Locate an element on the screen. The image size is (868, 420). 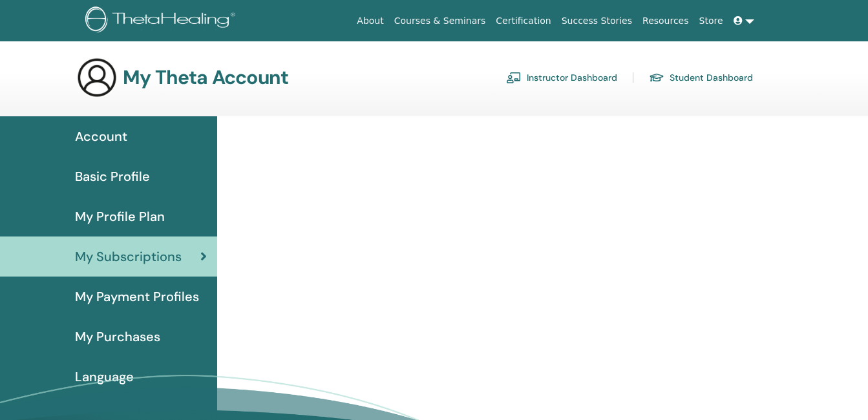
span: My Subscriptions is located at coordinates (128, 257).